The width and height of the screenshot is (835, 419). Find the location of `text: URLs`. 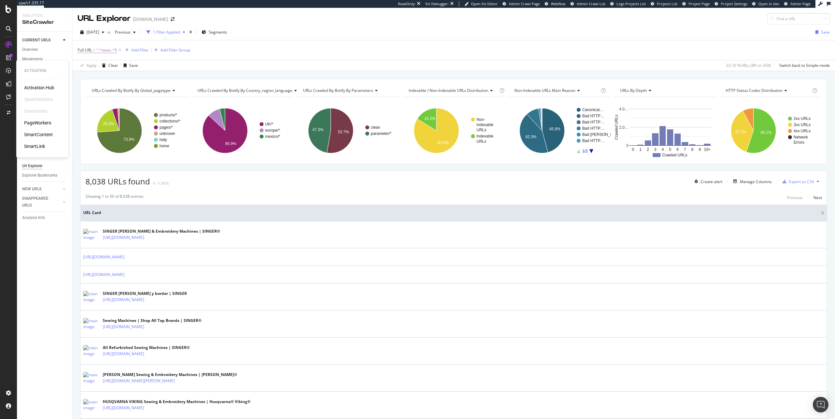

text: URLs is located at coordinates (481, 142).